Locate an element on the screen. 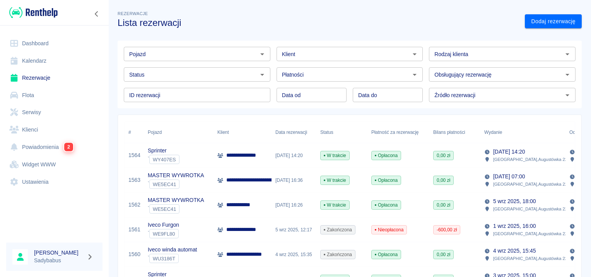 The height and width of the screenshot is (277, 591). a: Kalendarz is located at coordinates (54, 61).